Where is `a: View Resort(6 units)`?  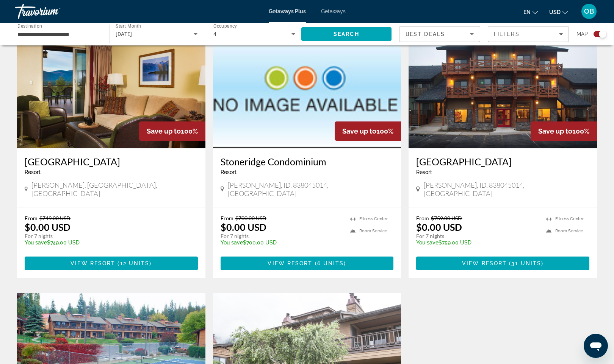 a: View Resort(6 units) is located at coordinates (307, 263).